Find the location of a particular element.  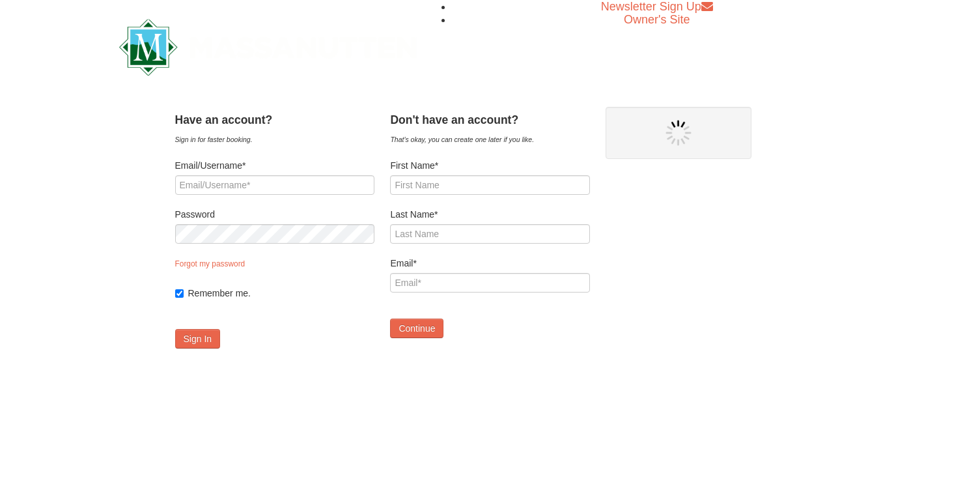

label: Email/Username* is located at coordinates (275, 166).